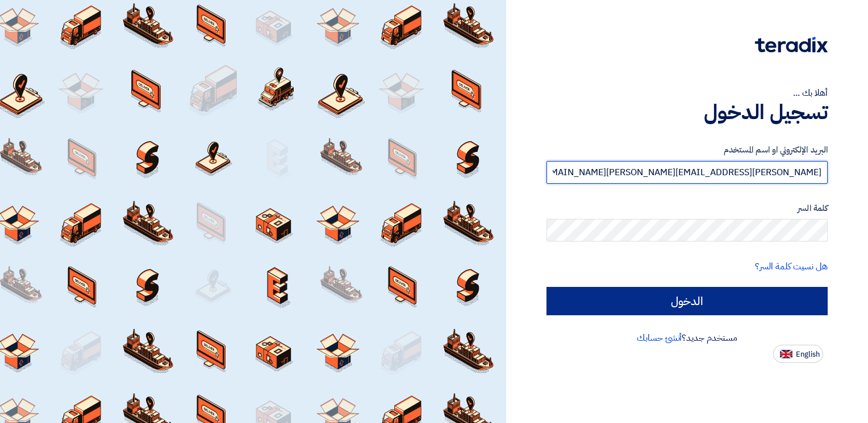 Image resolution: width=868 pixels, height=423 pixels. What do you see at coordinates (787, 354) in the screenshot?
I see `img: en-US.png` at bounding box center [787, 354].